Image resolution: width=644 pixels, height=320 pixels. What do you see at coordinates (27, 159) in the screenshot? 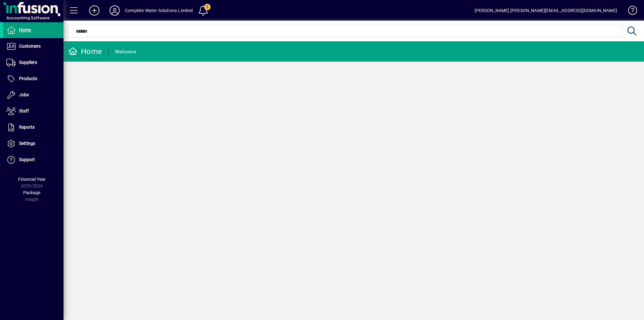
I see `span: Support` at bounding box center [27, 159].